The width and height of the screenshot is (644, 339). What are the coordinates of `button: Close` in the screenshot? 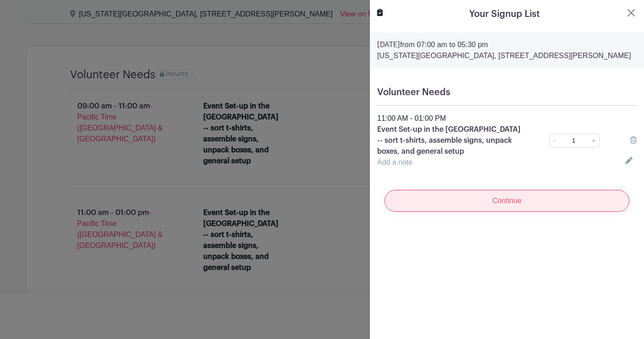 It's located at (631, 13).